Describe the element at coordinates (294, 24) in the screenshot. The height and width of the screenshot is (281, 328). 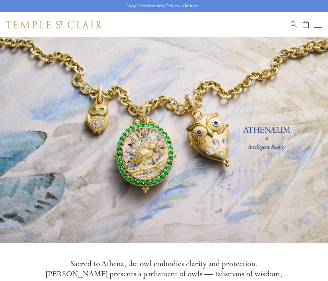
I see `a: Search` at that location.